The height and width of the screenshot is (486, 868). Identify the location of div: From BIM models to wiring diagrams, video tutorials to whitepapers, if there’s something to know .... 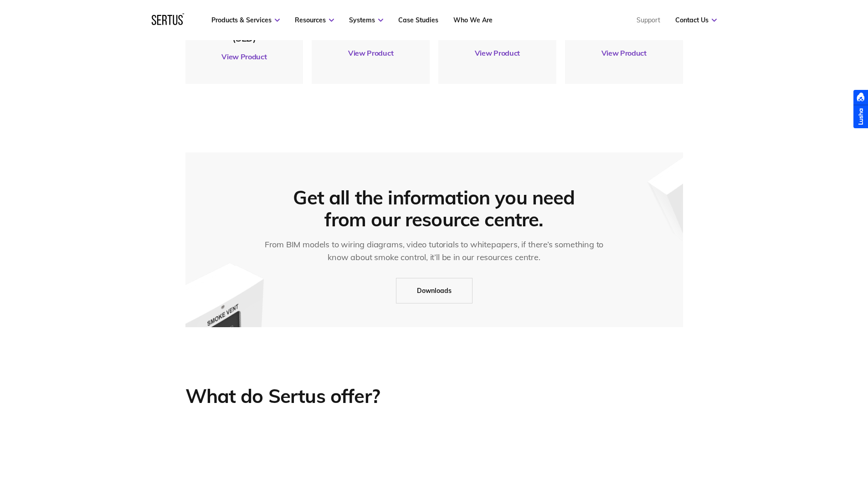
(434, 251).